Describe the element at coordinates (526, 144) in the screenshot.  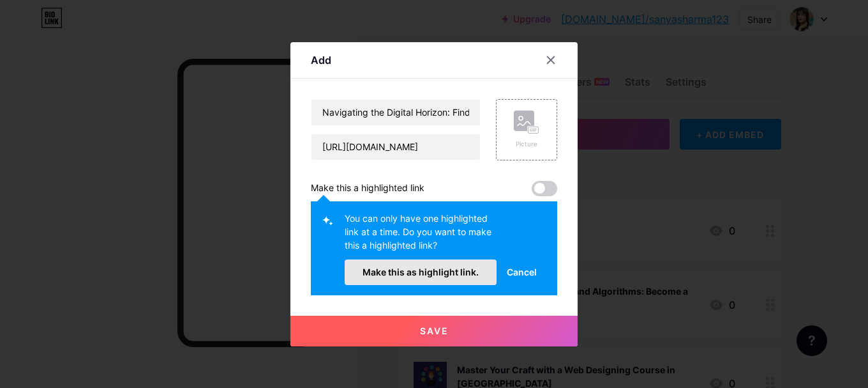
I see `div: Picture` at that location.